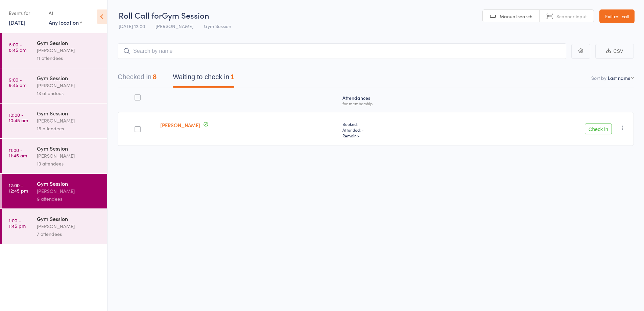  Describe the element at coordinates (154, 77) in the screenshot. I see `div: 8` at that location.